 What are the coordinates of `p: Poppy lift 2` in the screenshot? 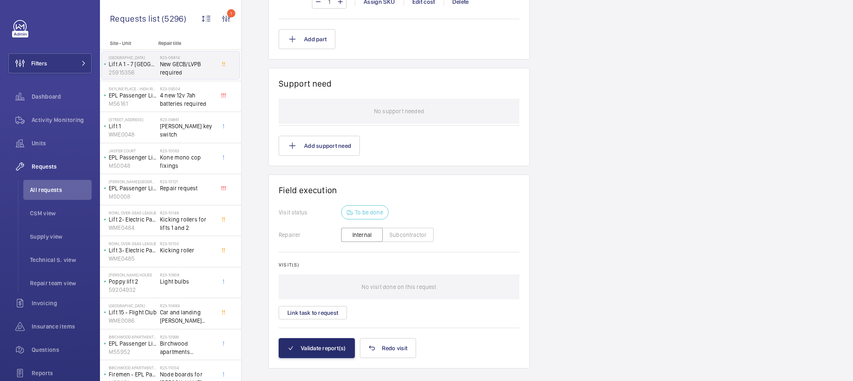 It's located at (132, 282).